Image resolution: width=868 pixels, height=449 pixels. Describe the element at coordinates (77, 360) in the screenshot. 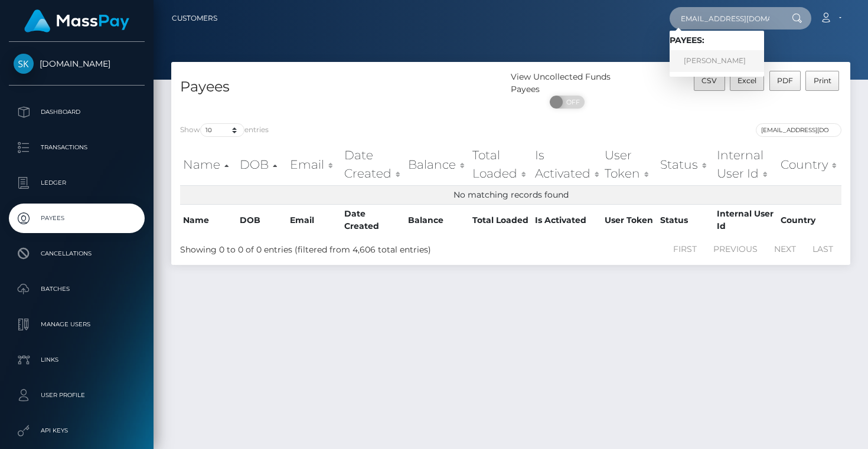

I see `a: Links` at that location.